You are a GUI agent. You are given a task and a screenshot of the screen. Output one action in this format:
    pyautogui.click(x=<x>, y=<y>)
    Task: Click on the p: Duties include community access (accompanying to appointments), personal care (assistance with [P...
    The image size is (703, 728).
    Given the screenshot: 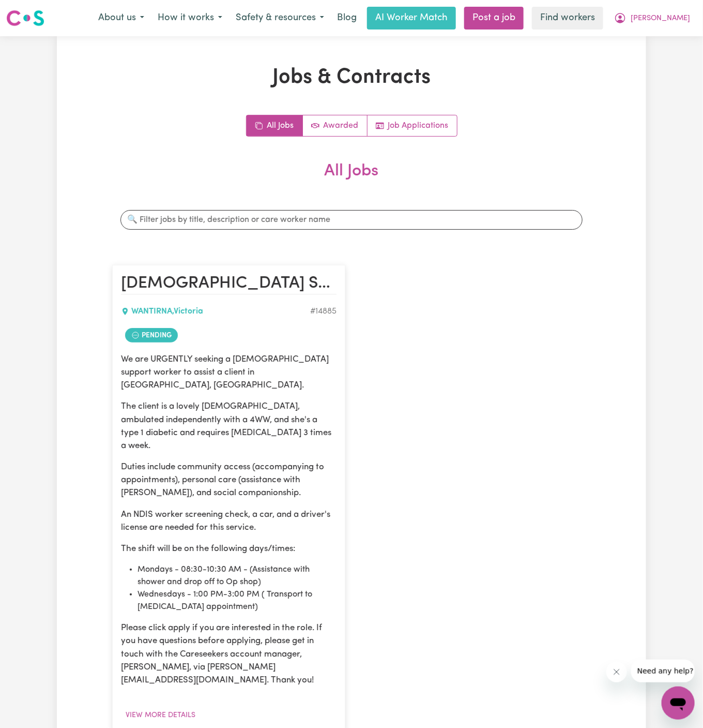 What is the action you would take?
    pyautogui.click(x=229, y=480)
    